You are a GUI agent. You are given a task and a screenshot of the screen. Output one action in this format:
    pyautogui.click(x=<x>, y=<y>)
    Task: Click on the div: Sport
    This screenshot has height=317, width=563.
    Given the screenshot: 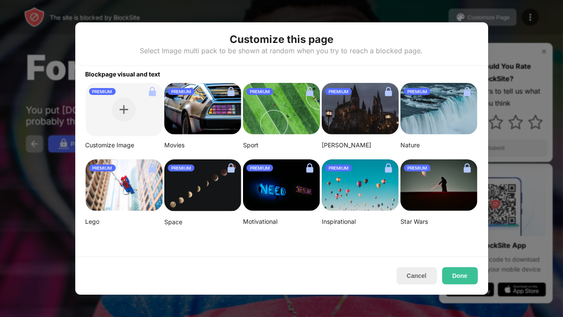 What is the action you would take?
    pyautogui.click(x=281, y=145)
    